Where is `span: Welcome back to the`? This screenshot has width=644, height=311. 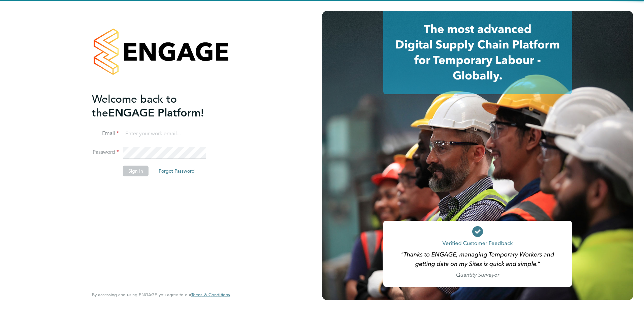
span: Welcome back to the is located at coordinates (134, 106).